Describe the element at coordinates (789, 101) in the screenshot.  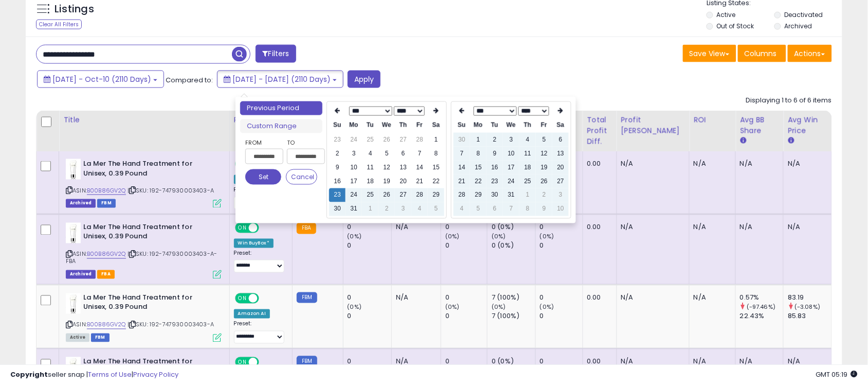
I see `div: Displaying 1 to 6 of 6 items` at that location.